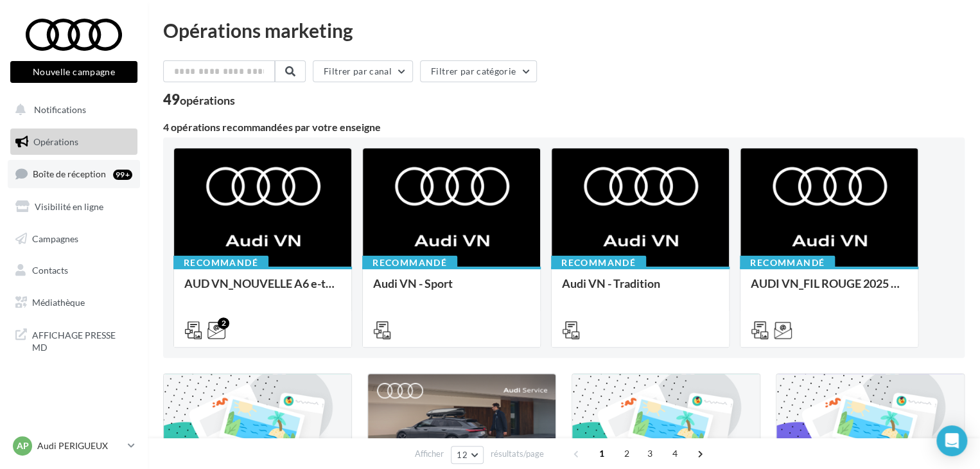 This screenshot has height=469, width=980. What do you see at coordinates (829, 290) in the screenshot?
I see `div: AUDI VN_FIL ROUGE 2025 - A1, Q2, Q3, Q5 et Q4 e-tron` at bounding box center [829, 290].